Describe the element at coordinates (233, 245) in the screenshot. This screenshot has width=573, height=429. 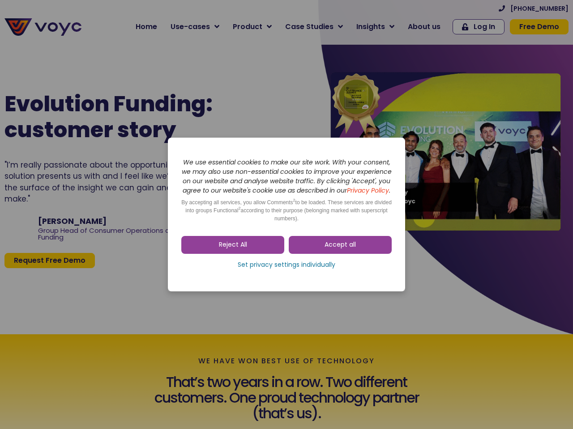
I see `span: Reject All` at that location.